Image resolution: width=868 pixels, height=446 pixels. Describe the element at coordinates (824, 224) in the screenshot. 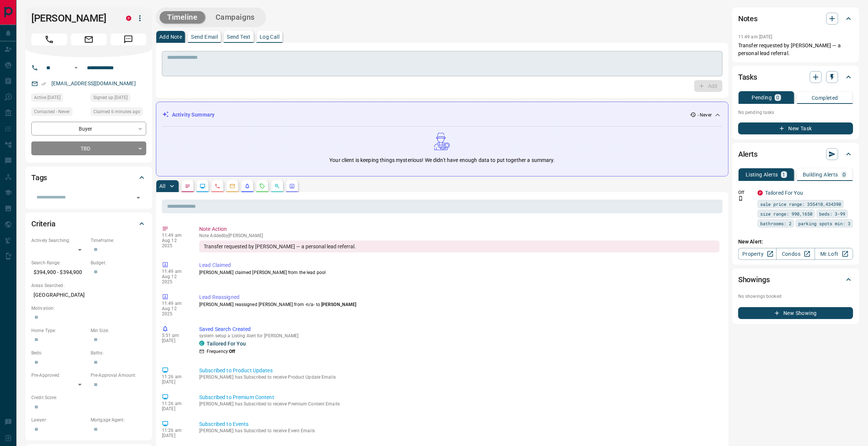

I see `span: parking spots min: 3` at that location.